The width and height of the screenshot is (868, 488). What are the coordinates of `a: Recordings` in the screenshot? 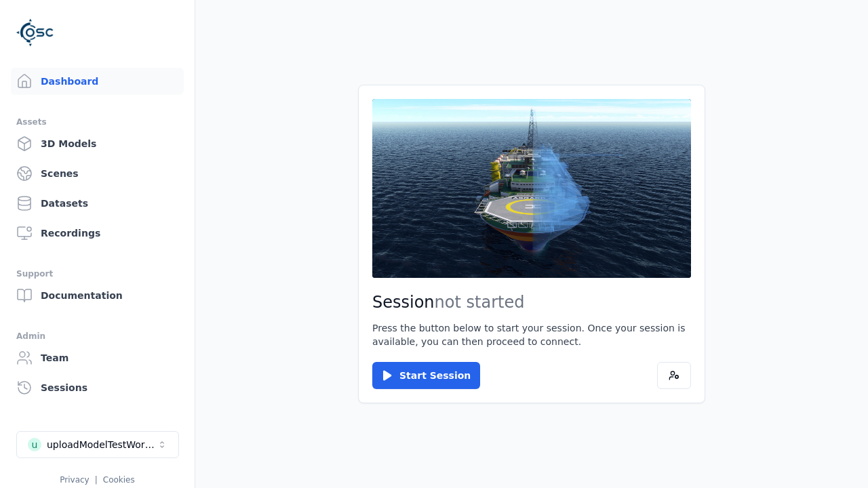 It's located at (97, 234).